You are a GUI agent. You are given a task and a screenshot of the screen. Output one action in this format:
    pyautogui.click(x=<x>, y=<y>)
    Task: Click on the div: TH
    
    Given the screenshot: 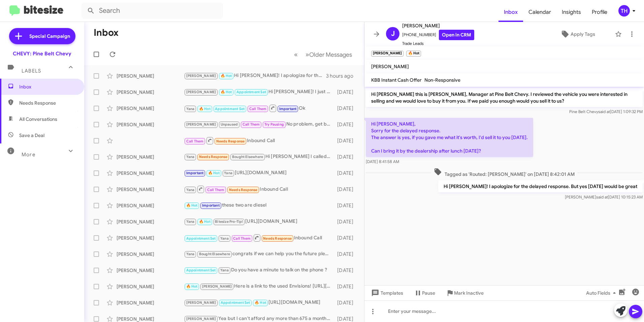 What is the action you would take?
    pyautogui.click(x=624, y=11)
    